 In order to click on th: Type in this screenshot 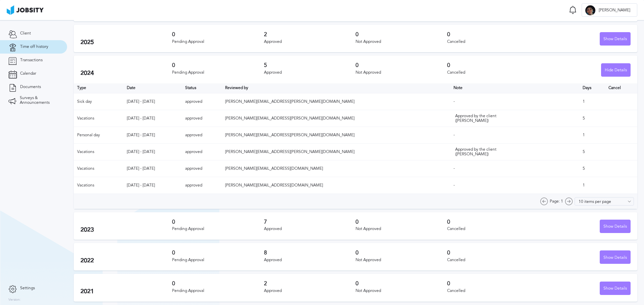, I will do `click(99, 89)`.